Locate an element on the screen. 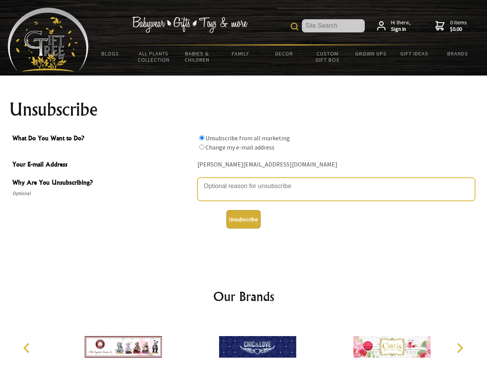 The image size is (487, 370). a: 0 items$0.00 is located at coordinates (451, 26).